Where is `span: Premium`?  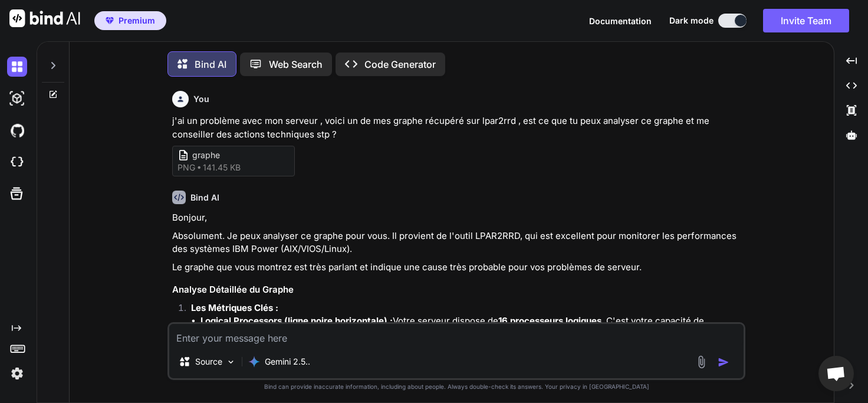 span: Premium is located at coordinates (137, 21).